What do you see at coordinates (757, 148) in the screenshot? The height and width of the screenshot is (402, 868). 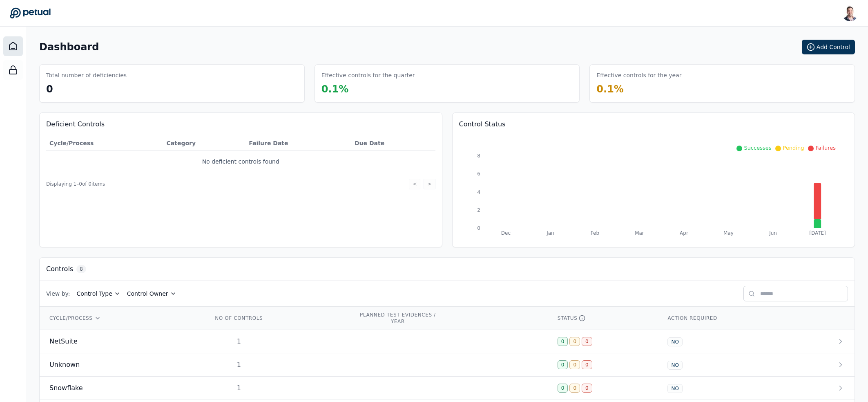 I see `span: Successes` at bounding box center [757, 148].